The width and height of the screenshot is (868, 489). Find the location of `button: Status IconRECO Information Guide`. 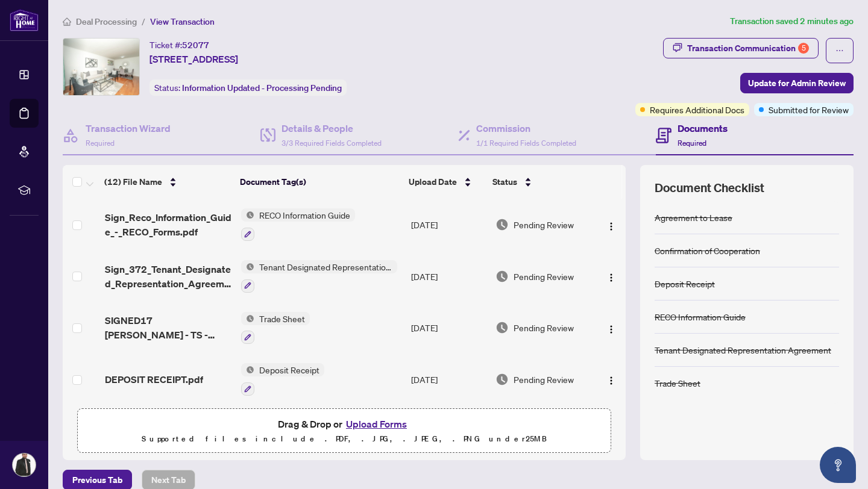

button: Status IconRECO Information Guide is located at coordinates (298, 225).